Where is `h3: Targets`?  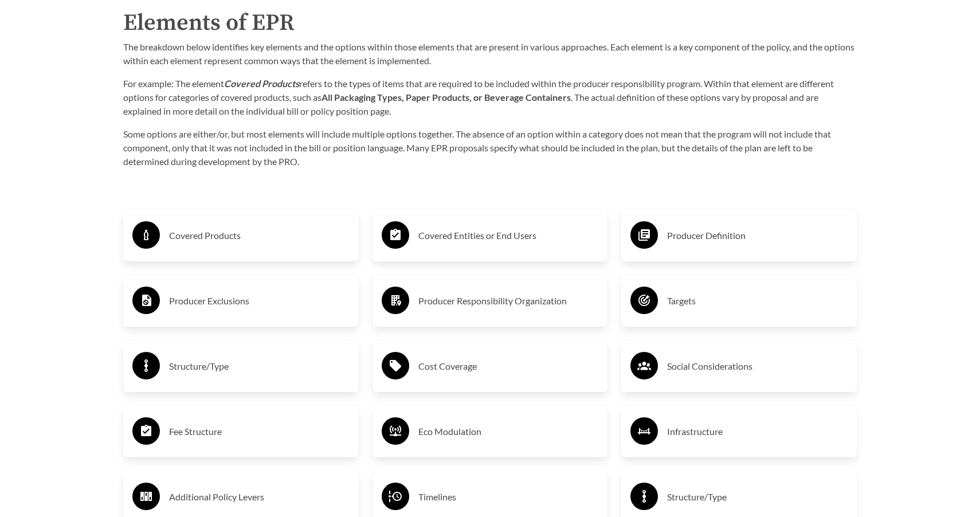
h3: Targets is located at coordinates (758, 301).